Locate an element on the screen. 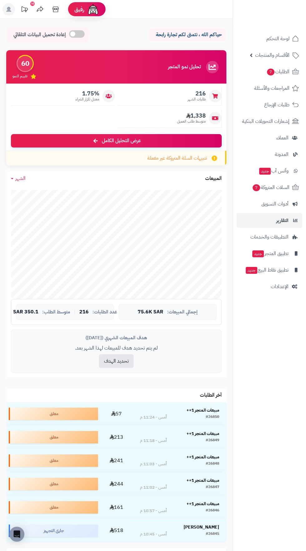 This screenshot has height=551, width=306. a: تطبيق نقاط البيعجديد is located at coordinates (269, 270).